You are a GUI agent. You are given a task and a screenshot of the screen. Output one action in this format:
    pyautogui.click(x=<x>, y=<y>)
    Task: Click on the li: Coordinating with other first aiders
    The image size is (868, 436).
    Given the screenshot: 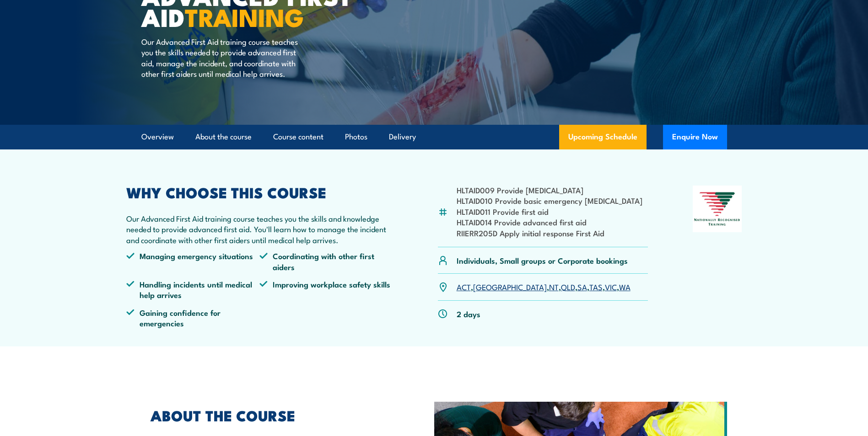 What is the action you would take?
    pyautogui.click(x=327, y=261)
    